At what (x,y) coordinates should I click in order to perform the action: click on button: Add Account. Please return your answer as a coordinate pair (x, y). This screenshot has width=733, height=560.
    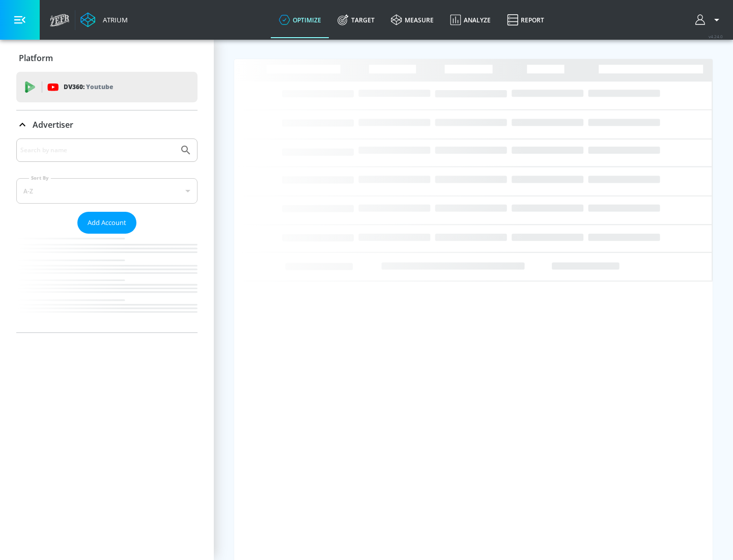
    Looking at the image, I should click on (107, 222).